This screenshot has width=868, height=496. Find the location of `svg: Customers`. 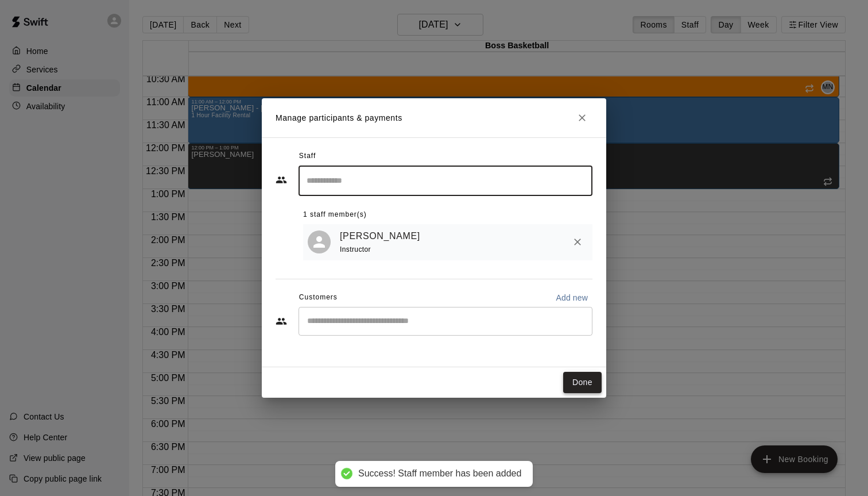

svg: Customers is located at coordinates (281, 322).